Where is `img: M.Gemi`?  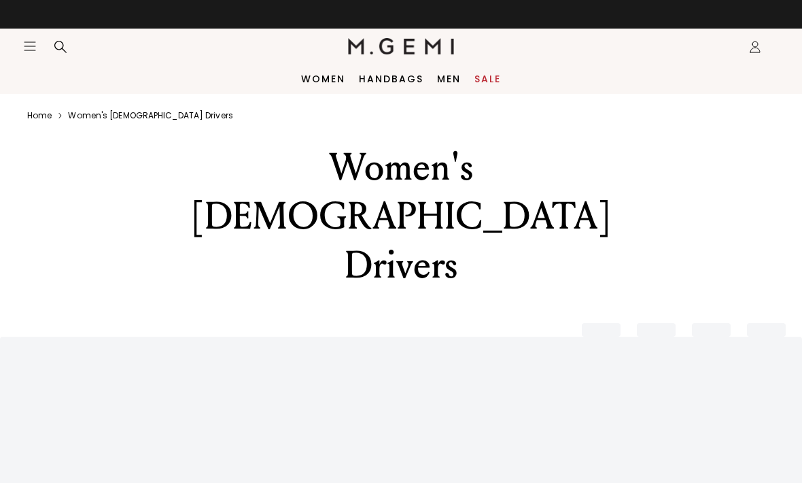 img: M.Gemi is located at coordinates (401, 46).